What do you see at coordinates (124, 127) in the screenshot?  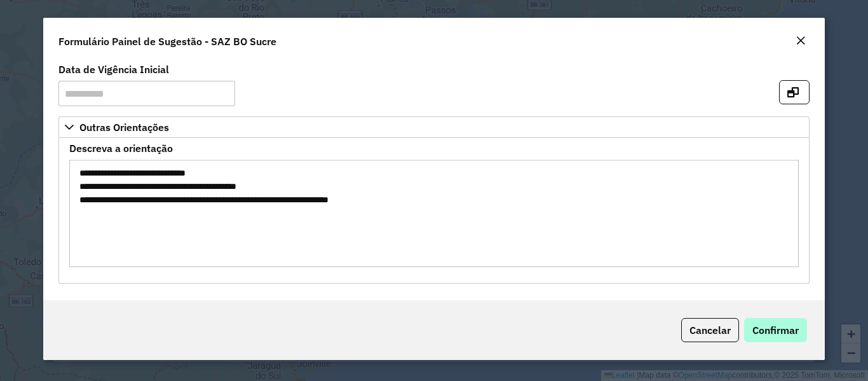 I see `span: Outras Orientações` at bounding box center [124, 127].